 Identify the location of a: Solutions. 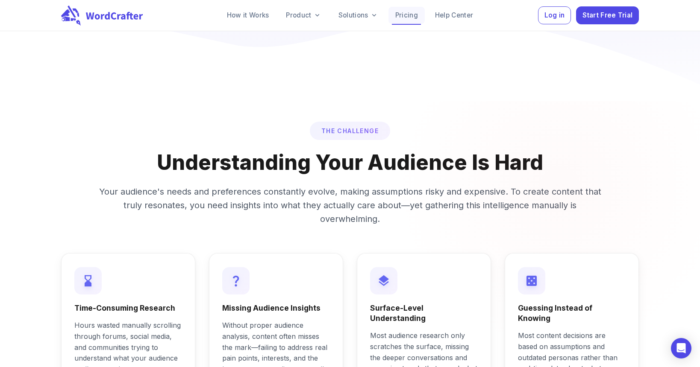
(358, 15).